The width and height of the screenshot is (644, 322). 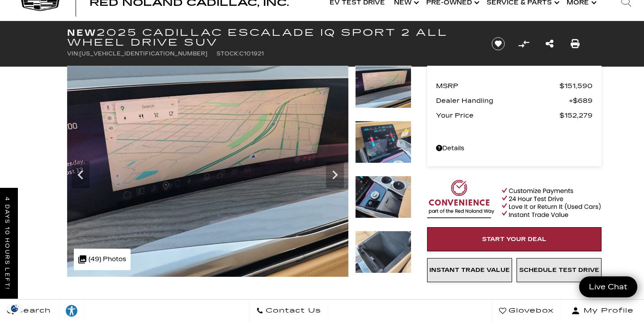 I want to click on span: MSRP, so click(x=498, y=86).